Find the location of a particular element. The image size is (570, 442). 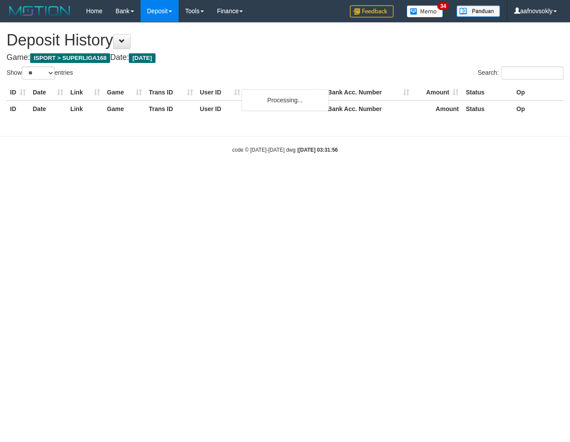

h4: Game: Date: is located at coordinates (285, 58).